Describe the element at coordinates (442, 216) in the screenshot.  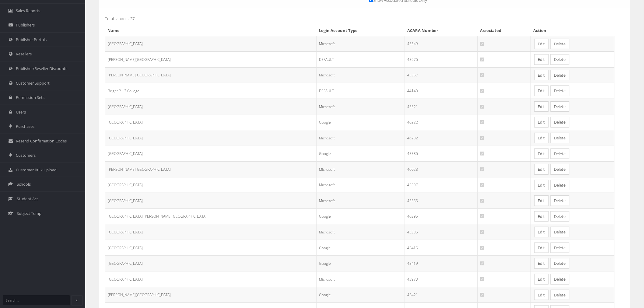
I see `td: 46395` at that location.